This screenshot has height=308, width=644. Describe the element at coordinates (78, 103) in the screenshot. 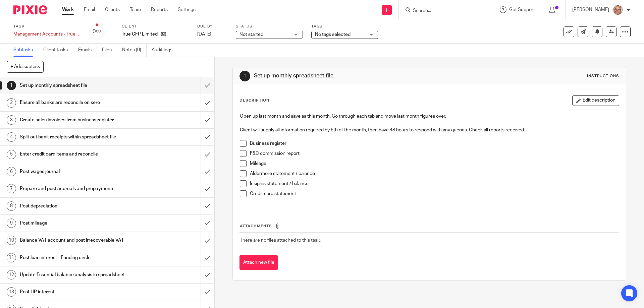

I see `h1: Ensure all banks are reconcile on xero` at that location.